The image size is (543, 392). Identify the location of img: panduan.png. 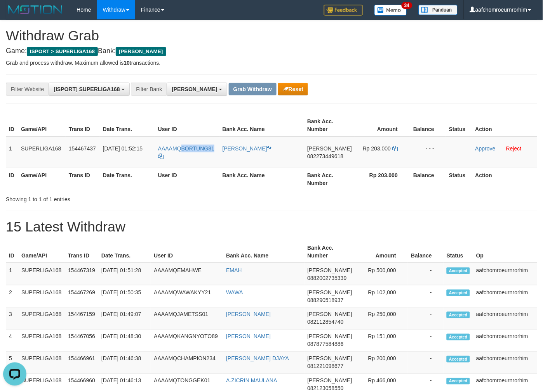
(438, 10).